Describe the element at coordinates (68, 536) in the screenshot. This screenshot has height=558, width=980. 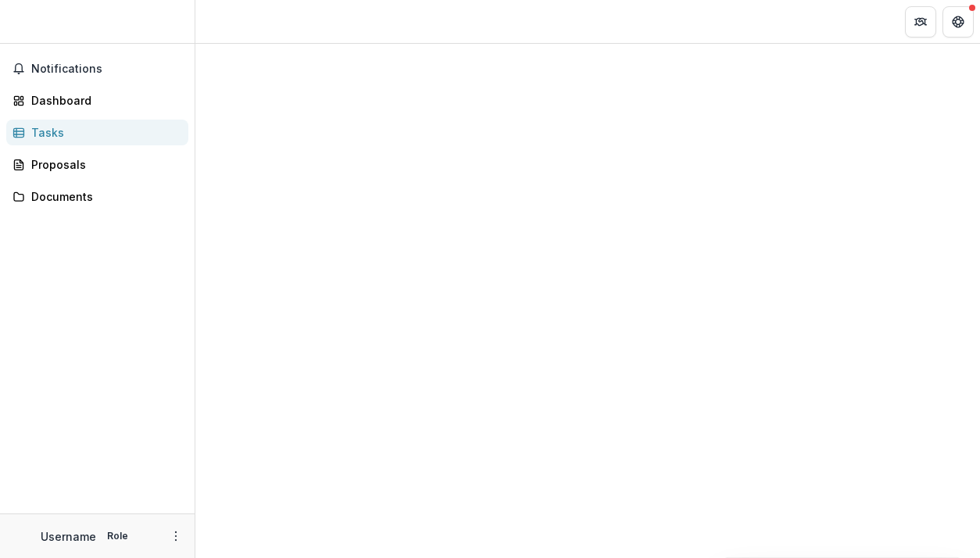
I see `p: Username` at that location.